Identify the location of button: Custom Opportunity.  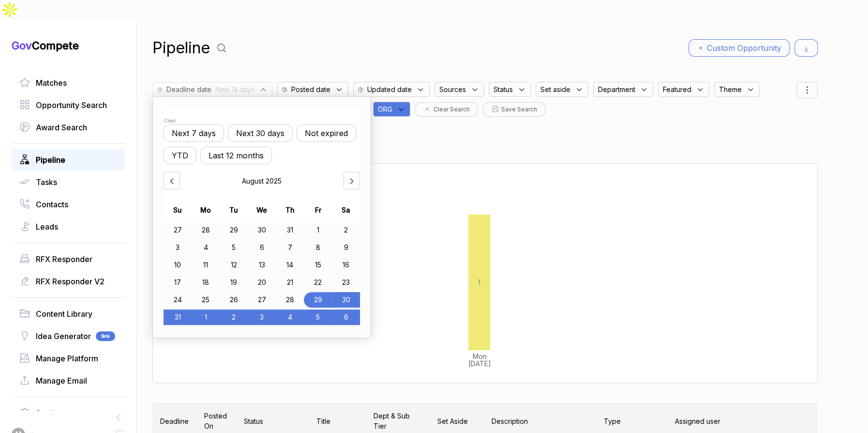
(738, 48).